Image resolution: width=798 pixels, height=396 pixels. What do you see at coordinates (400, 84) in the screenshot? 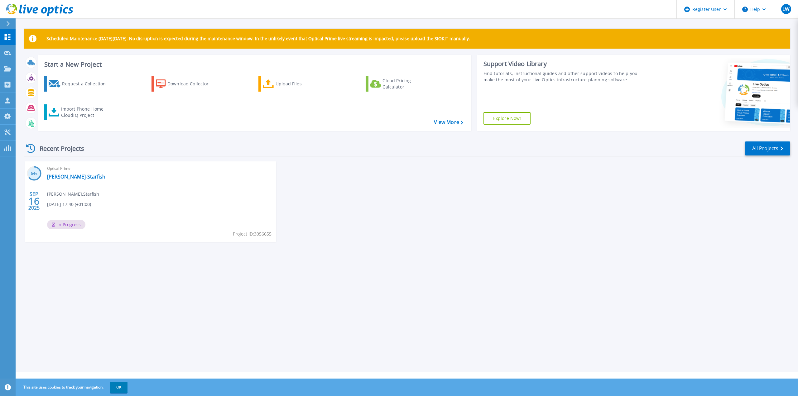
I see `a: Cloud Pricing Calculator` at bounding box center [400, 84].